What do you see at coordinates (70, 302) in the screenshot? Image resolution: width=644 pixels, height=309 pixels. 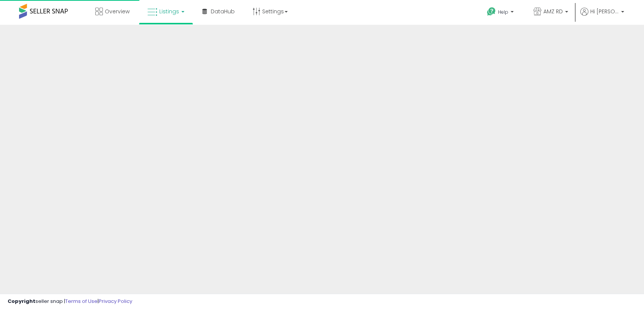 I see `div: seller snap | |` at bounding box center [70, 302].